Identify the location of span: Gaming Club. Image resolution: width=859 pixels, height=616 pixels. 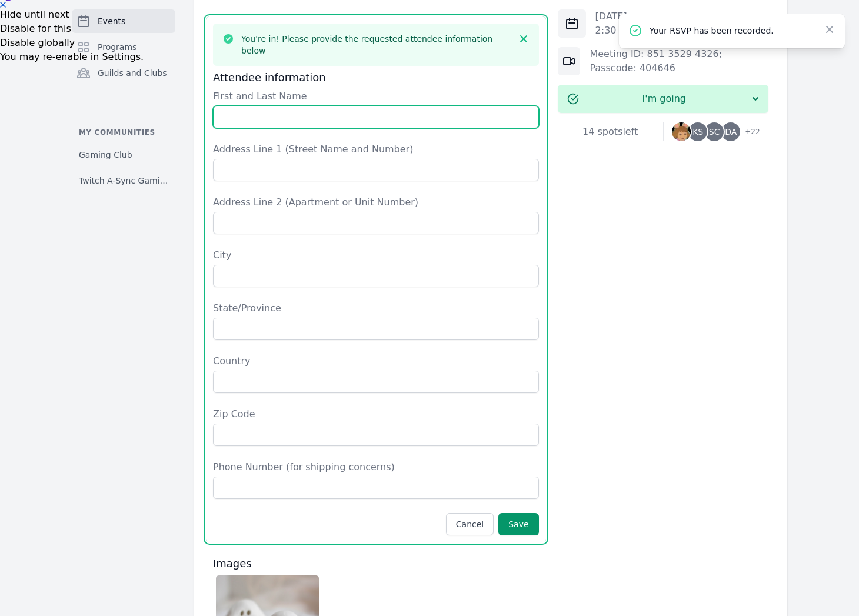
(105, 155).